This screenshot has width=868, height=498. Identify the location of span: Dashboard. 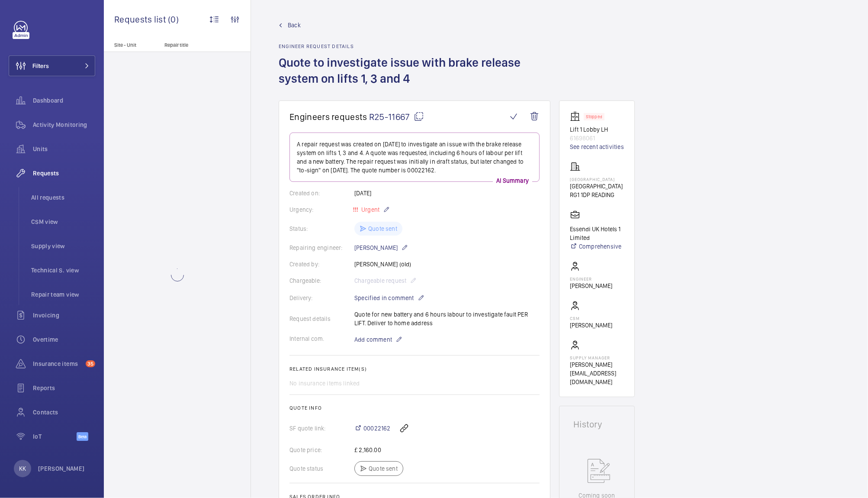
(64, 100).